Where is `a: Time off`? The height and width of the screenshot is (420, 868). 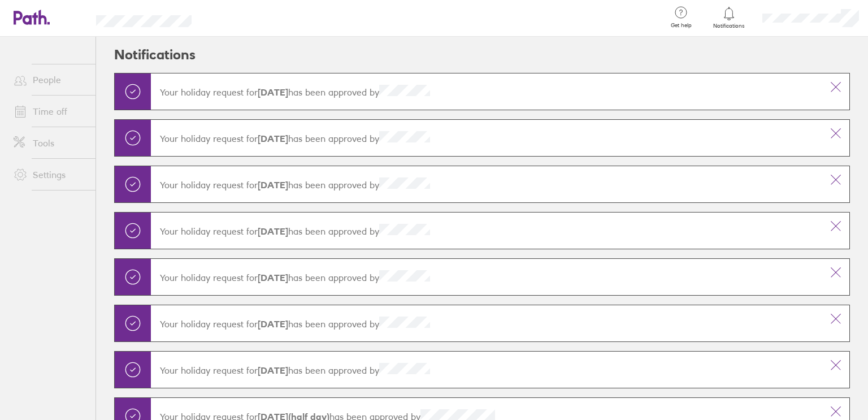
a: Time off is located at coordinates (49, 111).